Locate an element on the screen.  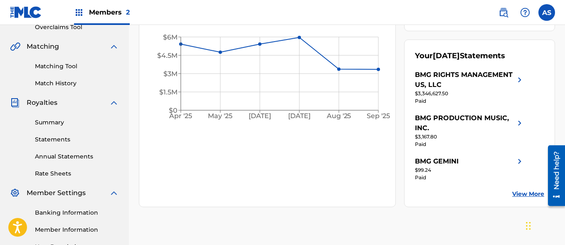
a: Summary is located at coordinates (77, 122).